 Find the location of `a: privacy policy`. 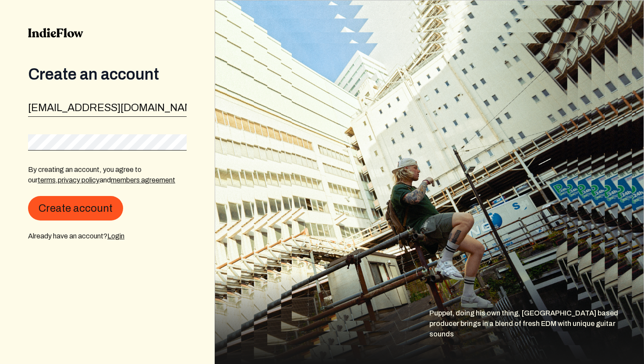

a: privacy policy is located at coordinates (78, 180).